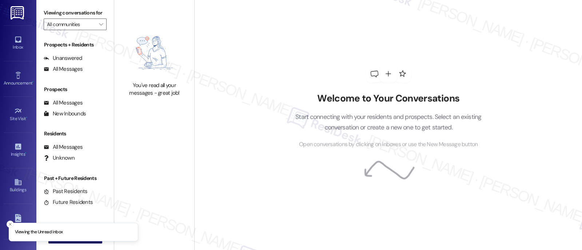 The width and height of the screenshot is (582, 250). I want to click on img: empty-state, so click(154, 53).